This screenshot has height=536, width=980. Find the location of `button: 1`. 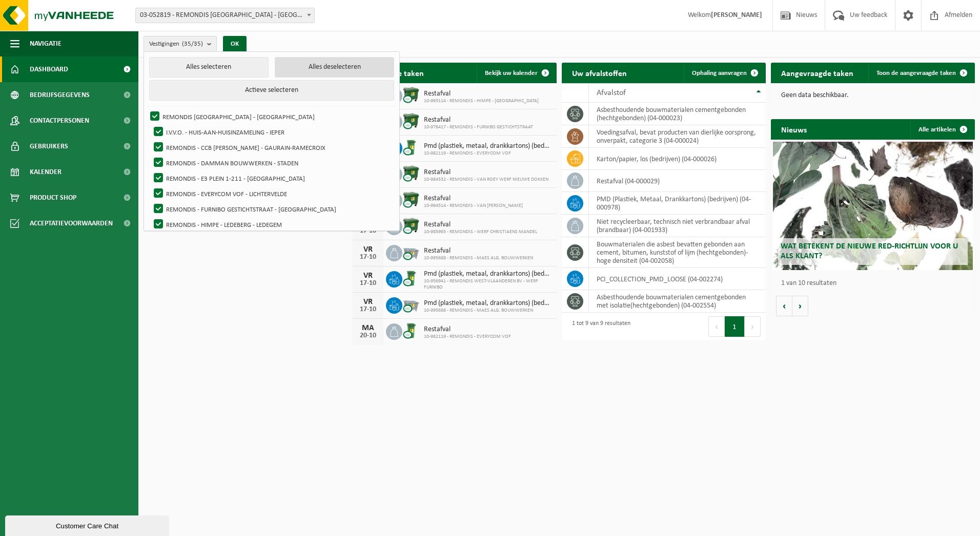

button: 1 is located at coordinates (735, 326).